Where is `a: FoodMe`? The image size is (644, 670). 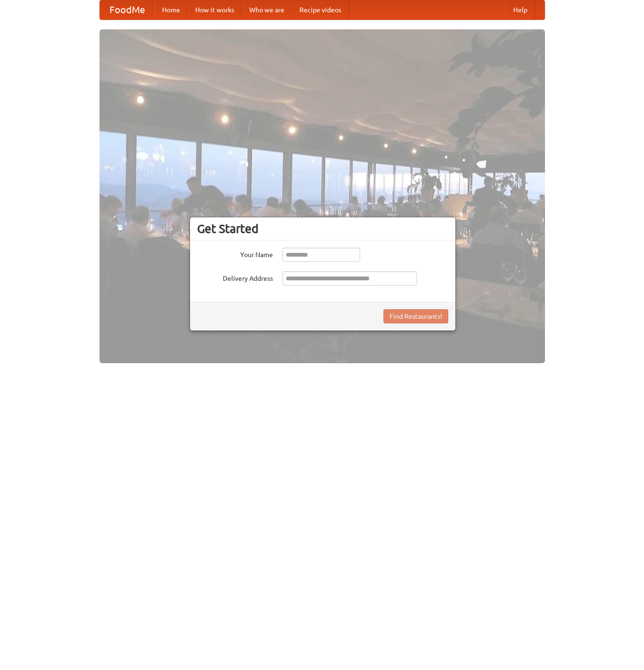
a: FoodMe is located at coordinates (127, 10).